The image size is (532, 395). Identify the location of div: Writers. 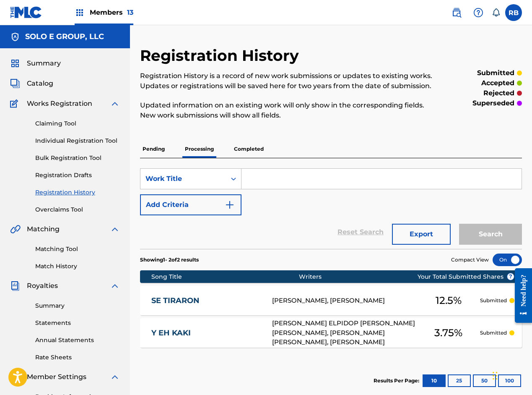
(372, 276).